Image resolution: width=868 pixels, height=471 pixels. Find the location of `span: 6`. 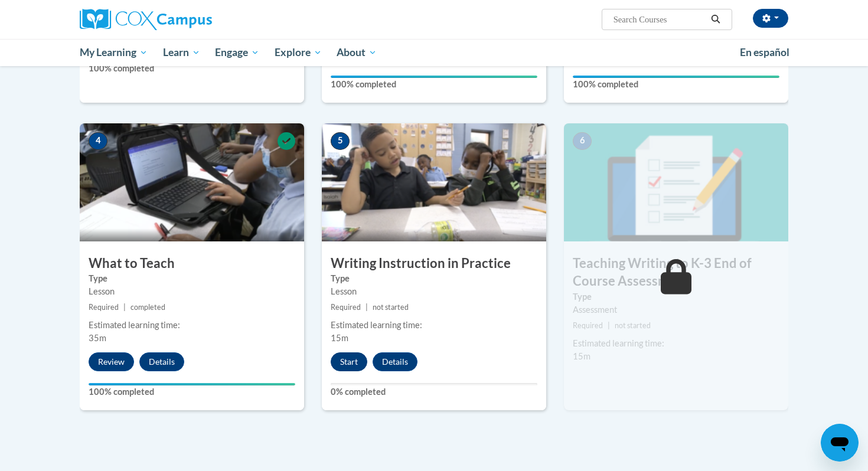

span: 6 is located at coordinates (582, 141).